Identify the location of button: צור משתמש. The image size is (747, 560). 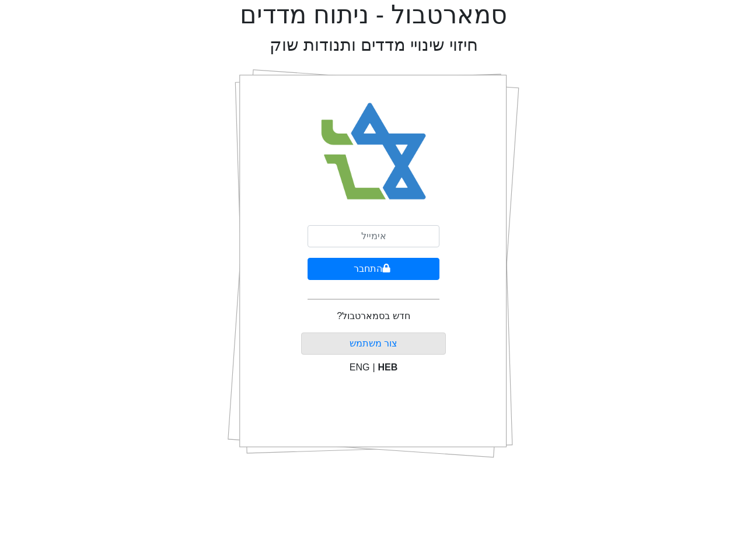
(374, 344).